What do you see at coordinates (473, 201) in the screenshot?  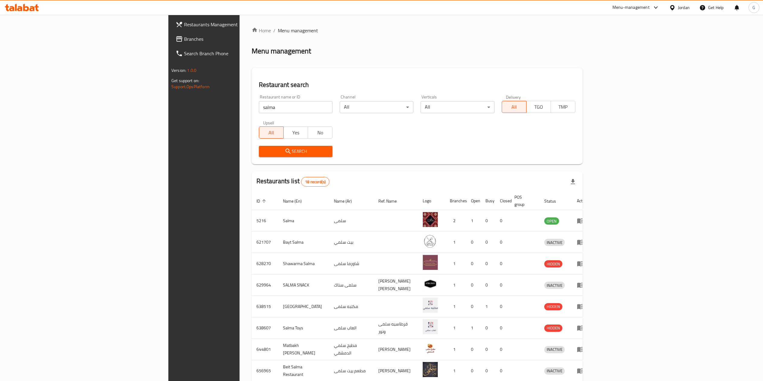 I see `th: Open` at bounding box center [473, 201].